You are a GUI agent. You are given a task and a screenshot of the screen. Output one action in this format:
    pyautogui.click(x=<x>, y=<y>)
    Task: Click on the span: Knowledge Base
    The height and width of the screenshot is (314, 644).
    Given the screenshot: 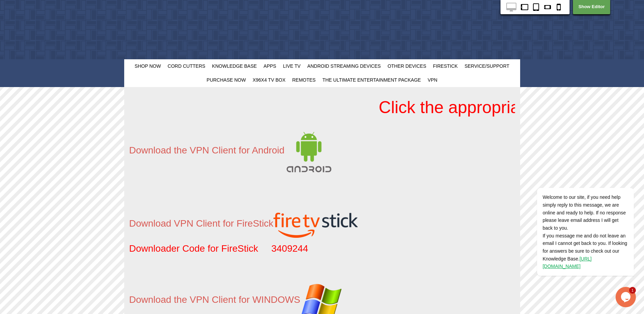 What is the action you would take?
    pyautogui.click(x=235, y=66)
    